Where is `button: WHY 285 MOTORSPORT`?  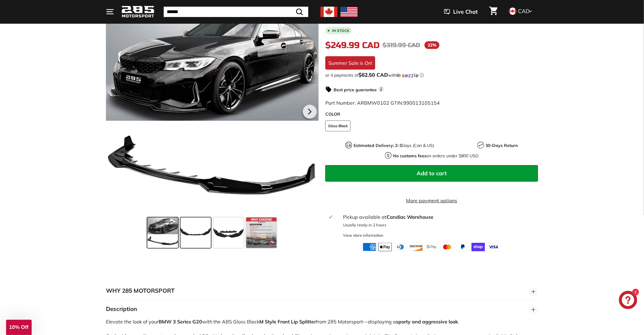 button: WHY 285 MOTORSPORT is located at coordinates (322, 291).